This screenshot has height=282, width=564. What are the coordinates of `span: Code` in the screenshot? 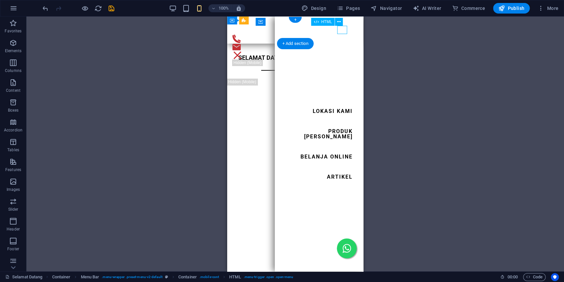 It's located at (535, 277).